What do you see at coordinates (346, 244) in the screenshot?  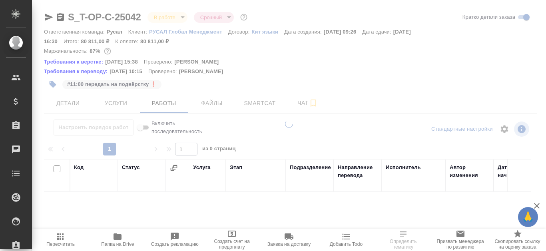 I see `span: Добавить Todo` at bounding box center [346, 244].